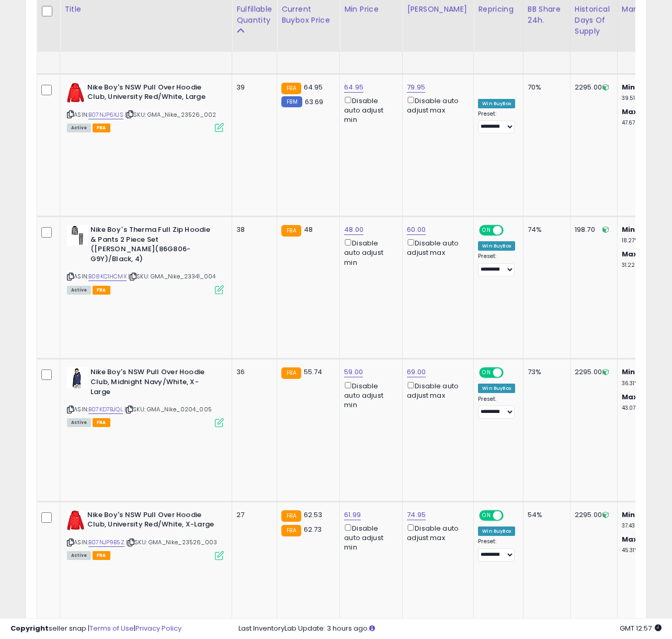 The width and height of the screenshot is (672, 639). I want to click on a: Privacy Policy, so click(158, 628).